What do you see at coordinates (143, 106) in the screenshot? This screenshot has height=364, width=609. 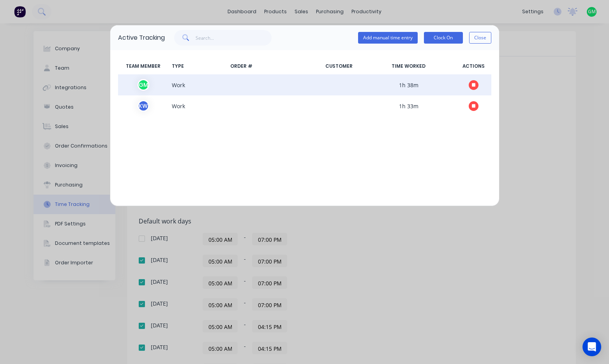 I see `div: K W` at bounding box center [143, 106].